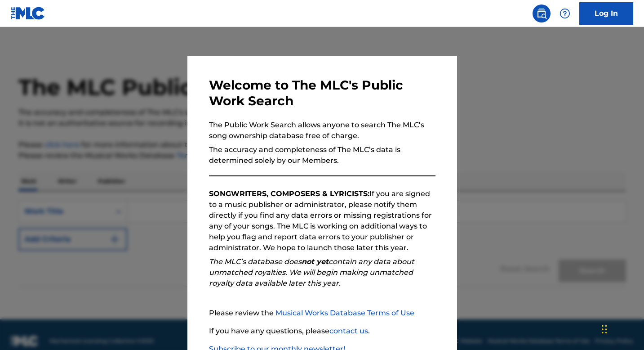 The image size is (644, 350). What do you see at coordinates (322, 131) in the screenshot?
I see `p: The Public Work Search allows anyone to search The MLC’s song ownership database free of charge.` at bounding box center [322, 131].